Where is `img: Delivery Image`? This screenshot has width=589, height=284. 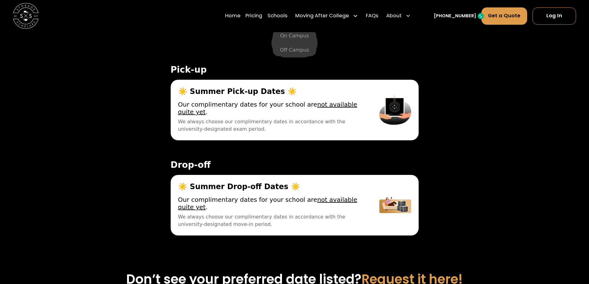
img: Delivery Image is located at coordinates (395, 205).